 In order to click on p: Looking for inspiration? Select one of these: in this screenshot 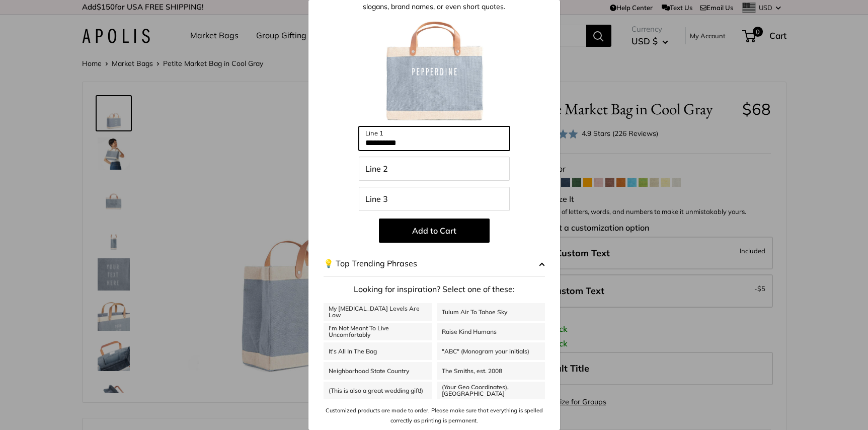, I will do `click(434, 289)`.